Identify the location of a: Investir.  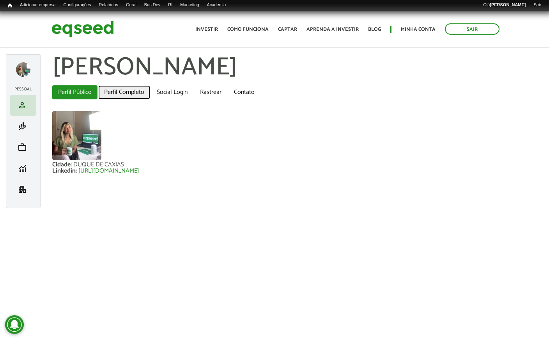
(207, 29).